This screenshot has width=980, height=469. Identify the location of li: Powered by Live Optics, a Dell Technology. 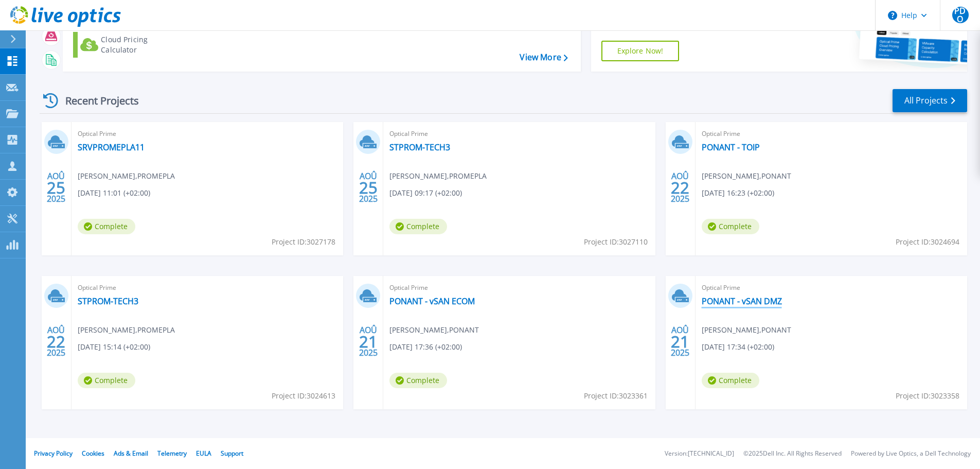
(911, 453).